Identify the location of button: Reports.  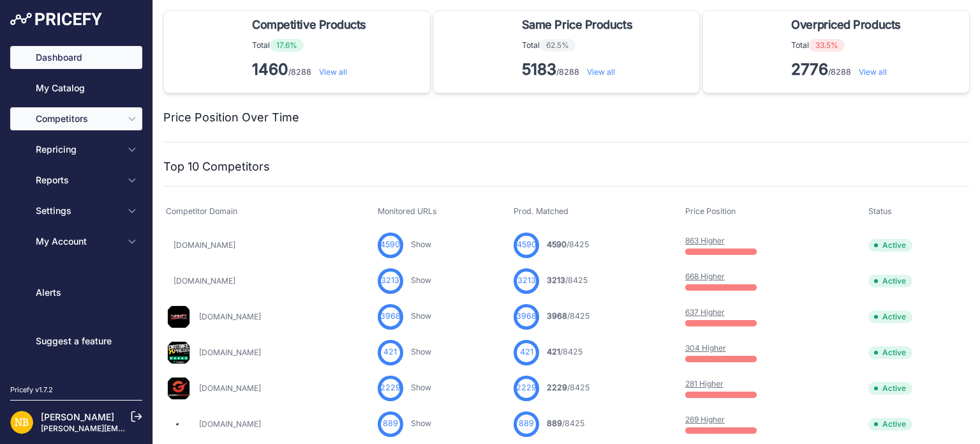
(76, 180).